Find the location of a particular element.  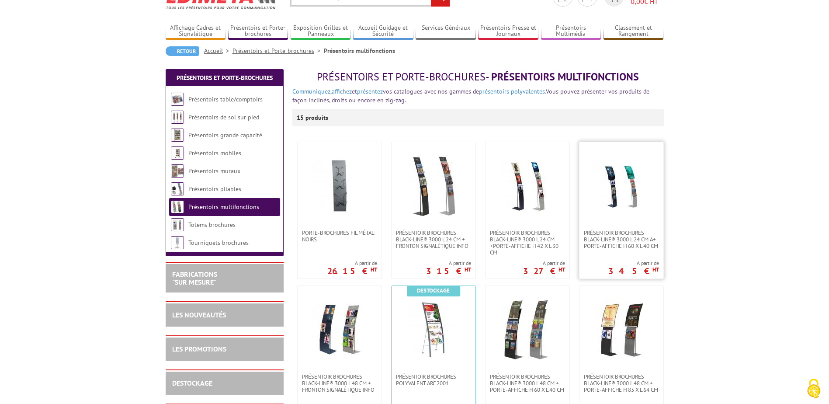

img: Présentoirs mobiles is located at coordinates (177, 153).